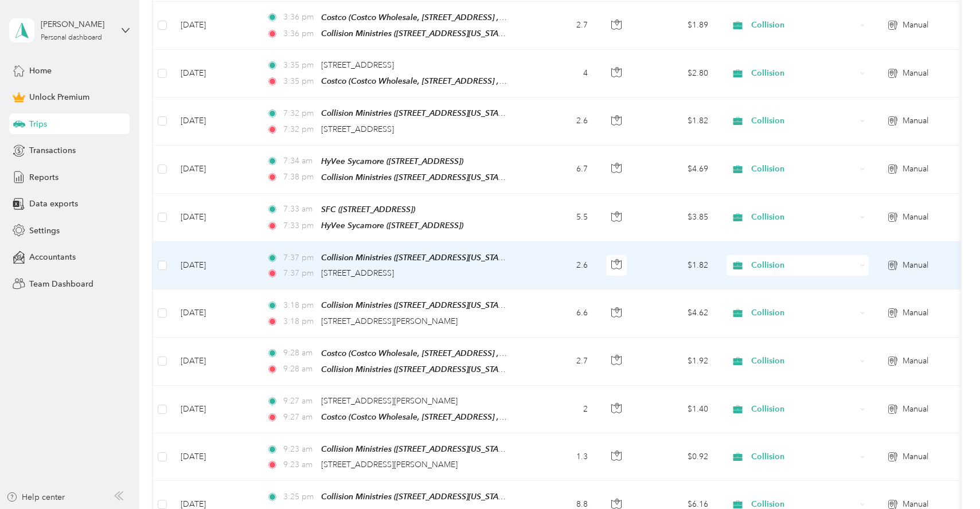 The width and height of the screenshot is (980, 509). Describe the element at coordinates (559, 457) in the screenshot. I see `td: 1.3` at that location.